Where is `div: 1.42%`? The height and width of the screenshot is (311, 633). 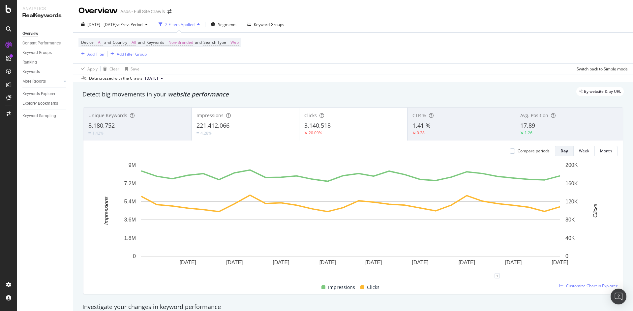
div: 1.42% is located at coordinates (98, 133).